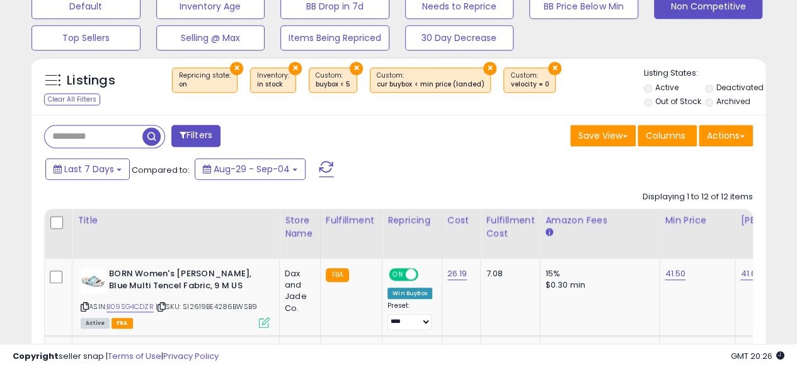 The height and width of the screenshot is (369, 797). What do you see at coordinates (273, 80) in the screenshot?
I see `span: Inventory :` at bounding box center [273, 80].